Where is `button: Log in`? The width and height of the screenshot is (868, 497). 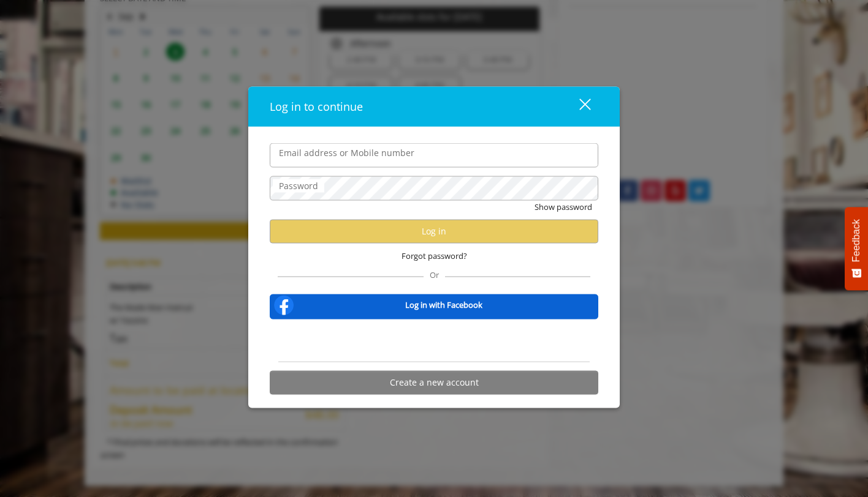
button: Log in is located at coordinates (434, 231).